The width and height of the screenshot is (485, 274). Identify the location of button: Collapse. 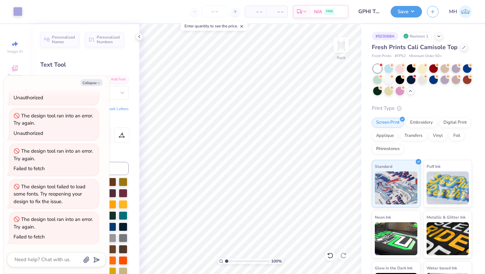
(91, 83).